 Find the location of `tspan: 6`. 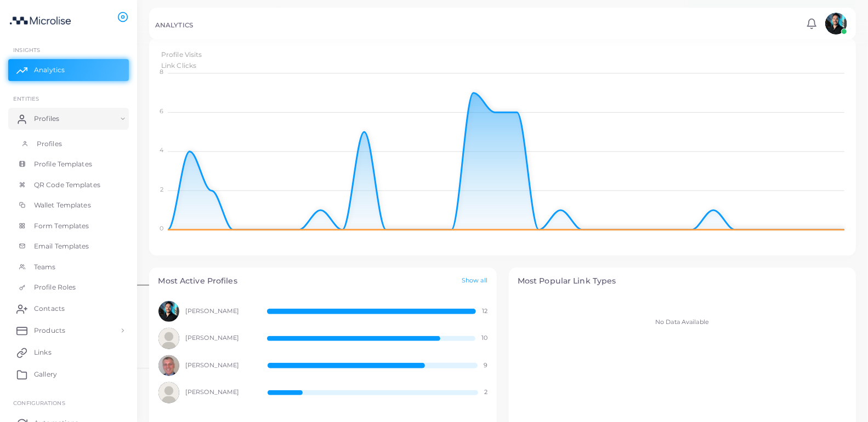

tspan: 6 is located at coordinates (161, 111).